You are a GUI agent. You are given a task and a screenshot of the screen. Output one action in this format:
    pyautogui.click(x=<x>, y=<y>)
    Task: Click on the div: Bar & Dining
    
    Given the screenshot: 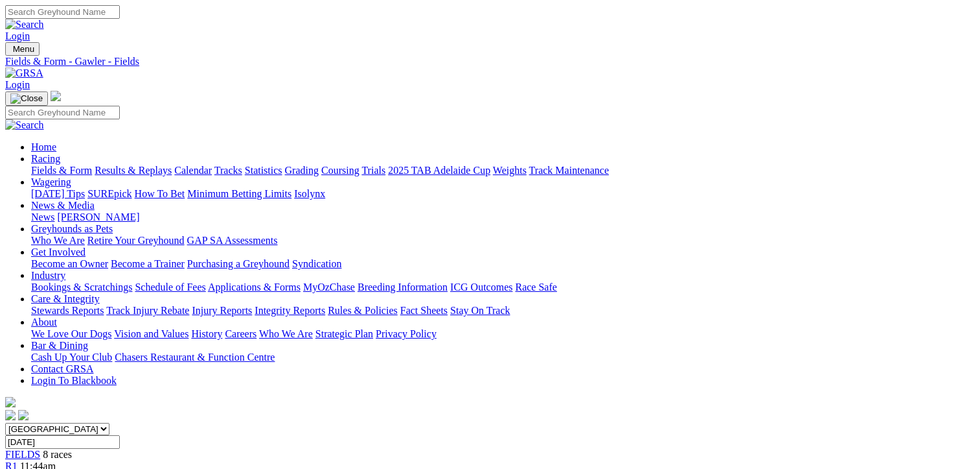 What is the action you would take?
    pyautogui.click(x=503, y=357)
    